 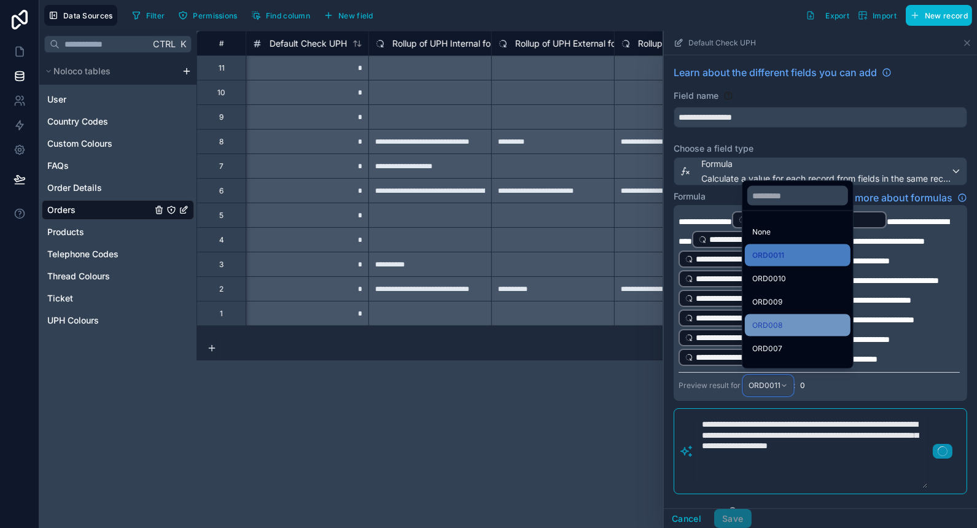 What do you see at coordinates (221, 314) in the screenshot?
I see `div: 1` at bounding box center [221, 314].